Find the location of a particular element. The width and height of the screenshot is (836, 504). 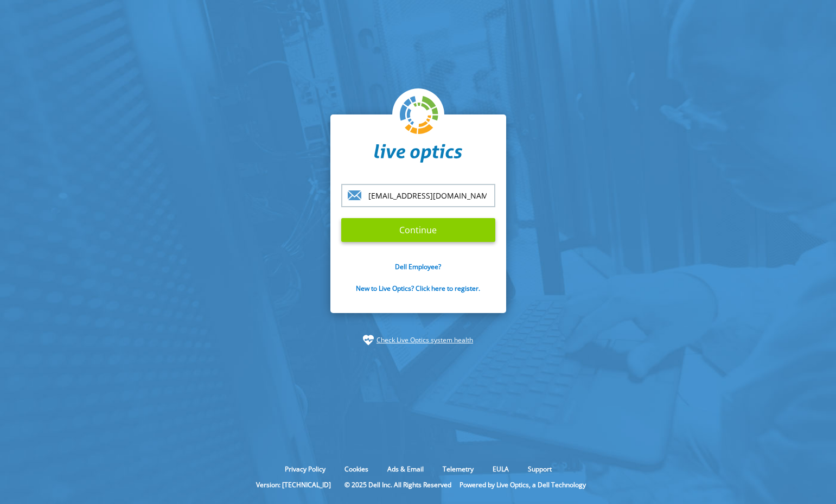

a: New to Live Optics? Click here to register. is located at coordinates (418, 288).